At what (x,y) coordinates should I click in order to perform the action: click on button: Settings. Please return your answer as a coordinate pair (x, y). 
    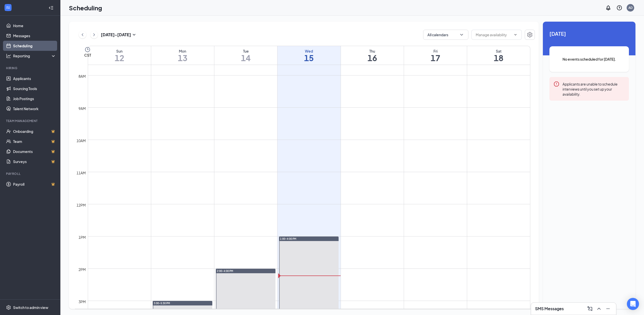
    Looking at the image, I should click on (529, 35).